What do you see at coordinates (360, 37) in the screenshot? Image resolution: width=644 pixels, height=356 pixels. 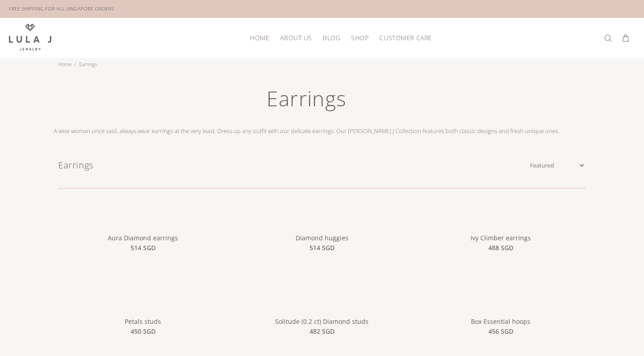 I see `a: Shop` at bounding box center [360, 37].